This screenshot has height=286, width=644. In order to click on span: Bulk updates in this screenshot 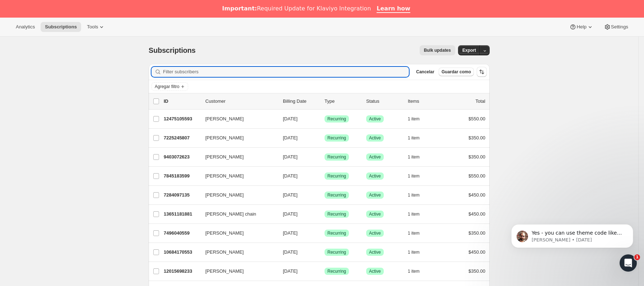, I will do `click(437, 50)`.